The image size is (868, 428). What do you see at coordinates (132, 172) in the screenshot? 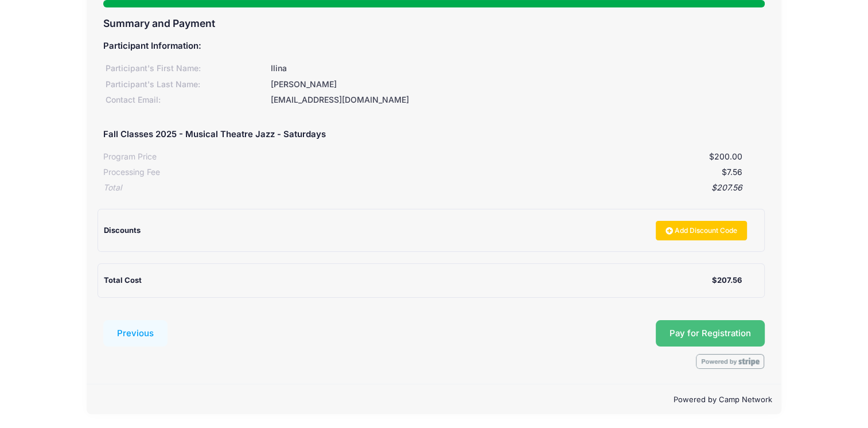
I see `div: Processing Fee` at bounding box center [132, 172].